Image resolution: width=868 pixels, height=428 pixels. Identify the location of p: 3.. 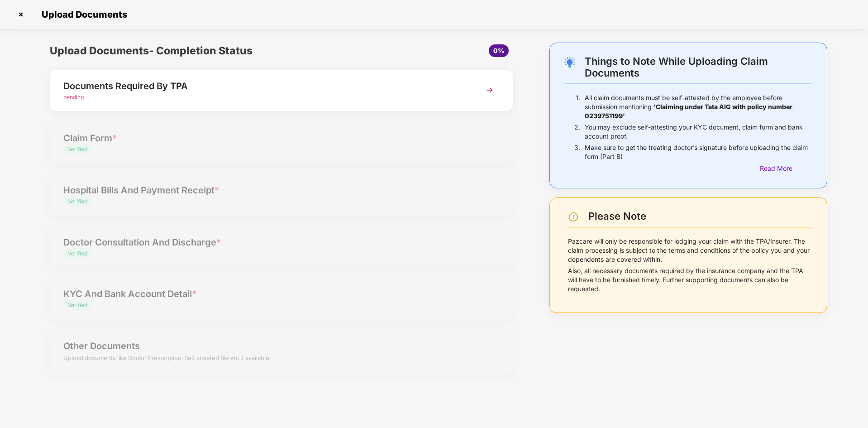
(577, 152).